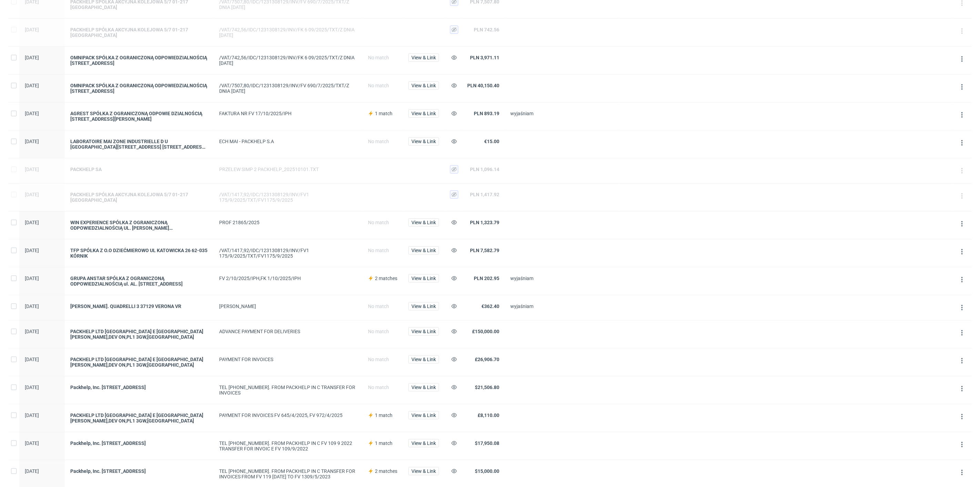 The height and width of the screenshot is (487, 980). Describe the element at coordinates (288, 141) in the screenshot. I see `div: ECH MAI - PACKHELP S.A` at that location.